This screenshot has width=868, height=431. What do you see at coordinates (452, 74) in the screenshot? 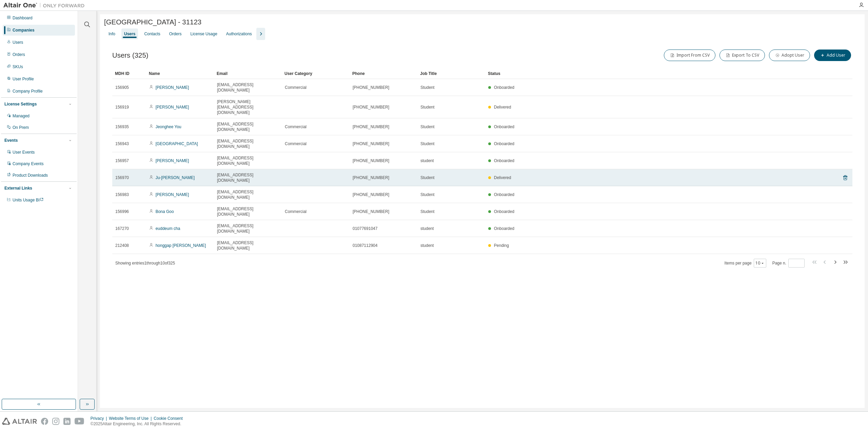
I see `div: Job Title` at bounding box center [452, 74].